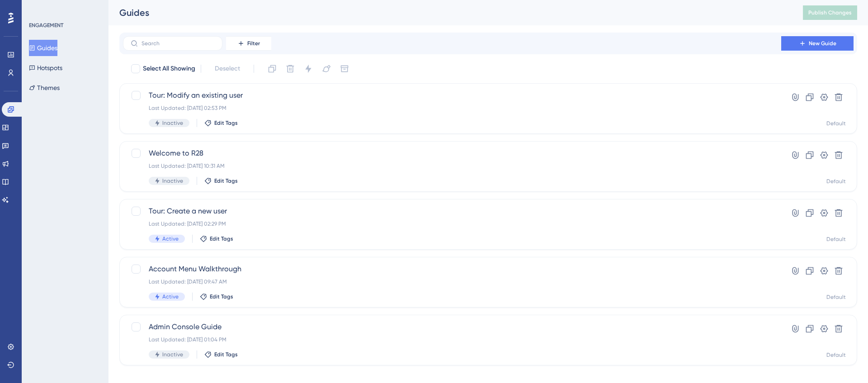  What do you see at coordinates (249, 43) in the screenshot?
I see `button: Filter` at bounding box center [249, 43].